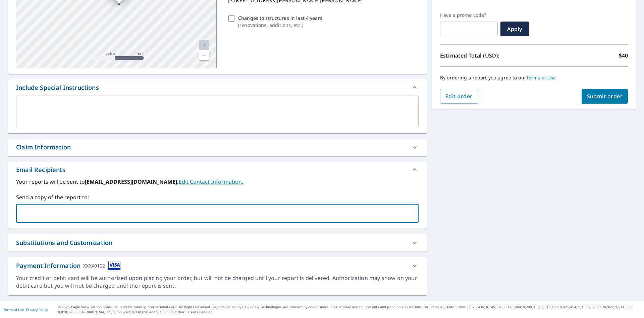 The height and width of the screenshot is (318, 644). What do you see at coordinates (280, 25) in the screenshot?
I see `p: ( renovations, additions, etc. )` at bounding box center [280, 25].